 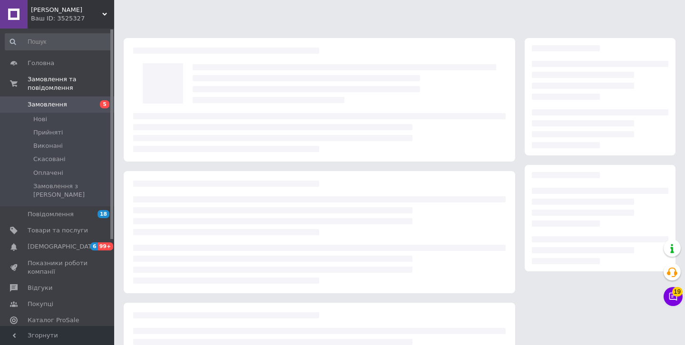 I want to click on span: 18, so click(x=103, y=214).